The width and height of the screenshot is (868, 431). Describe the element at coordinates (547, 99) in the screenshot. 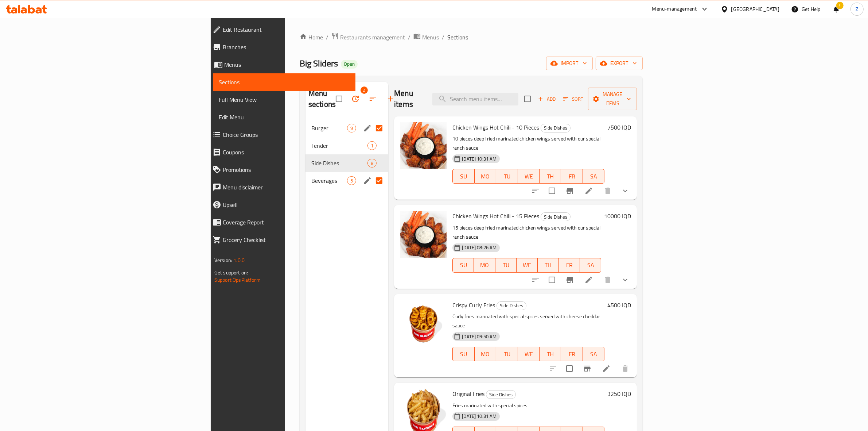

I see `span: Add` at that location.